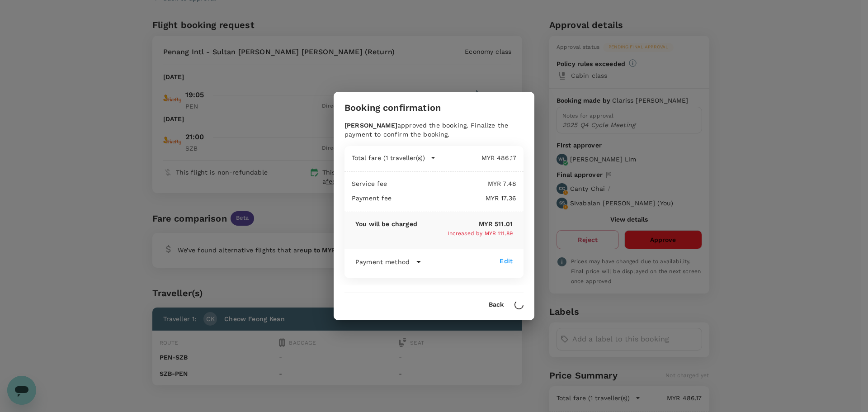  I want to click on p: MYR 486.17, so click(476, 158).